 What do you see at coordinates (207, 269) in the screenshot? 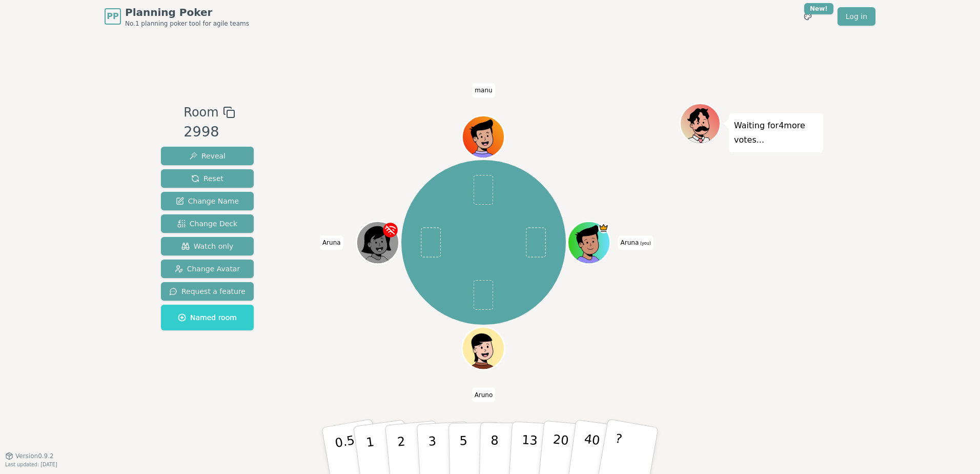
I see `button: Change Avatar` at bounding box center [207, 269].